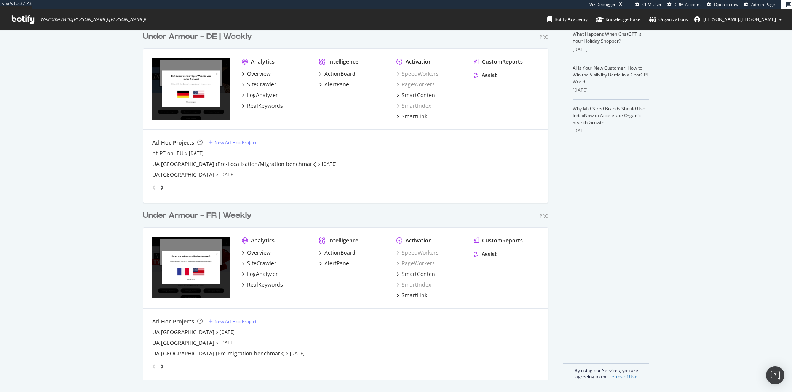 The height and width of the screenshot is (392, 792). Describe the element at coordinates (197, 37) in the screenshot. I see `div: Under Armour - DE | Weekly` at that location.